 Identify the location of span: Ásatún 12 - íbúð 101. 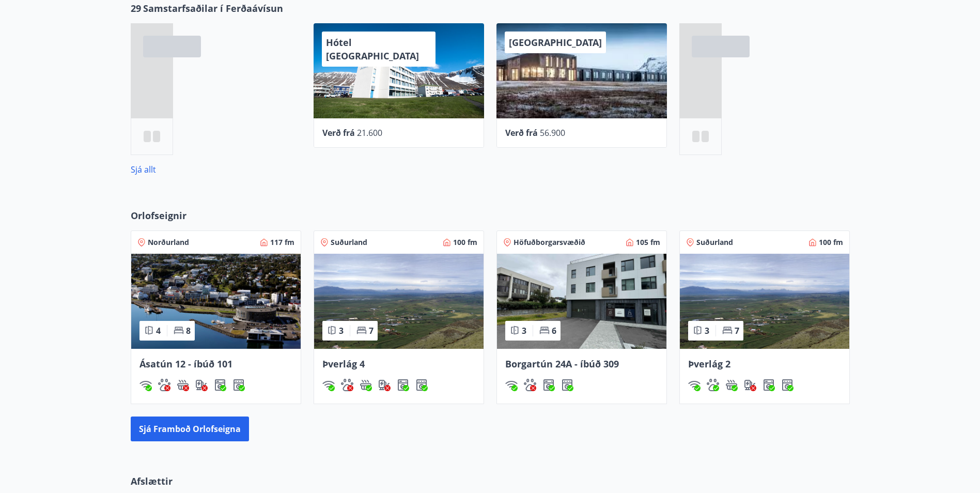
(186, 364).